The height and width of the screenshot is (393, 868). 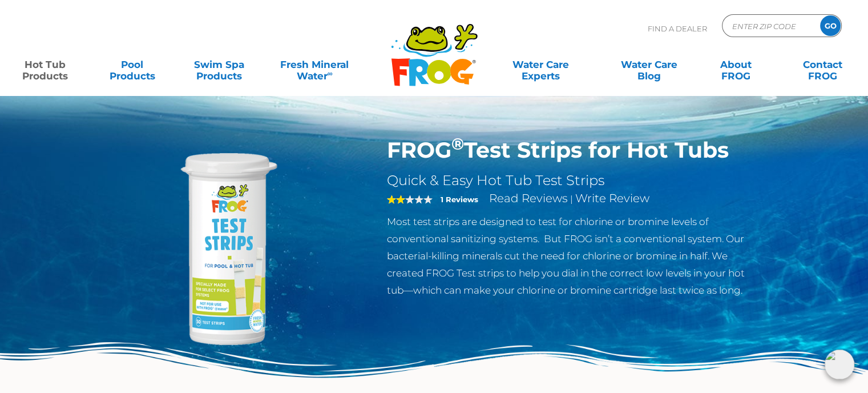 I want to click on strong: 1 Reviews, so click(x=459, y=199).